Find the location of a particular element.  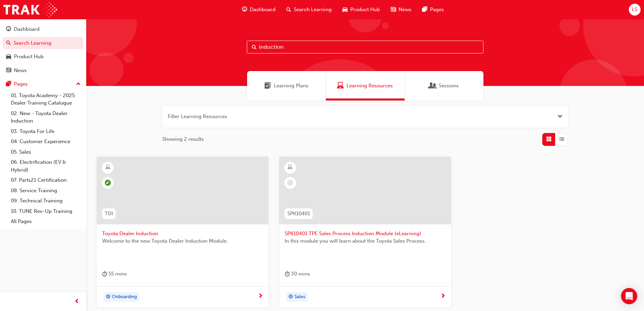

input: Search... is located at coordinates (365, 47).